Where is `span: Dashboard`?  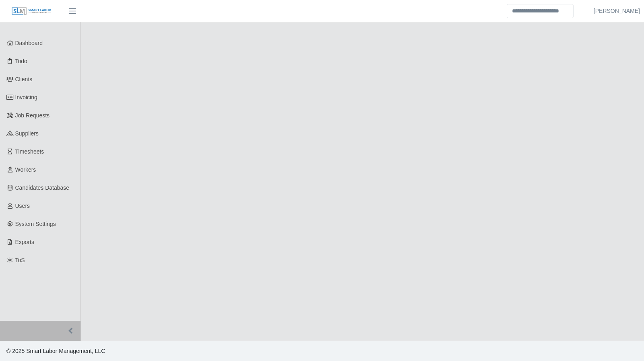
span: Dashboard is located at coordinates (29, 43).